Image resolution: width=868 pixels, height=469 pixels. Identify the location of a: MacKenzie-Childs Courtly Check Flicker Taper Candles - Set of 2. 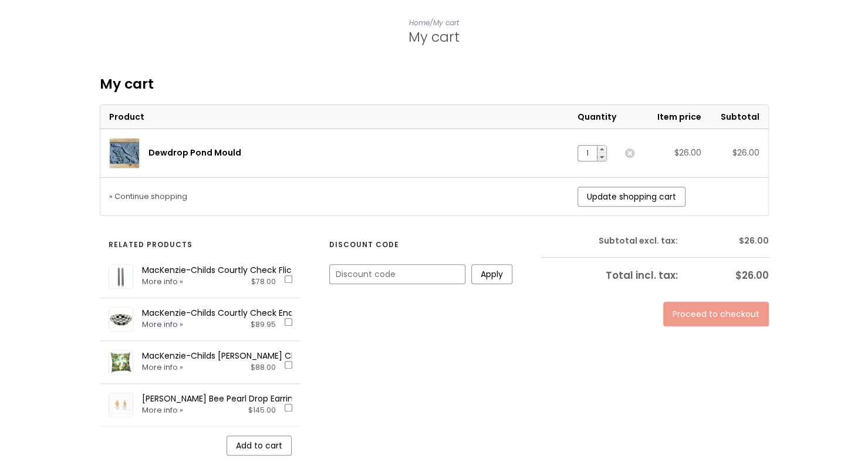
(275, 270).